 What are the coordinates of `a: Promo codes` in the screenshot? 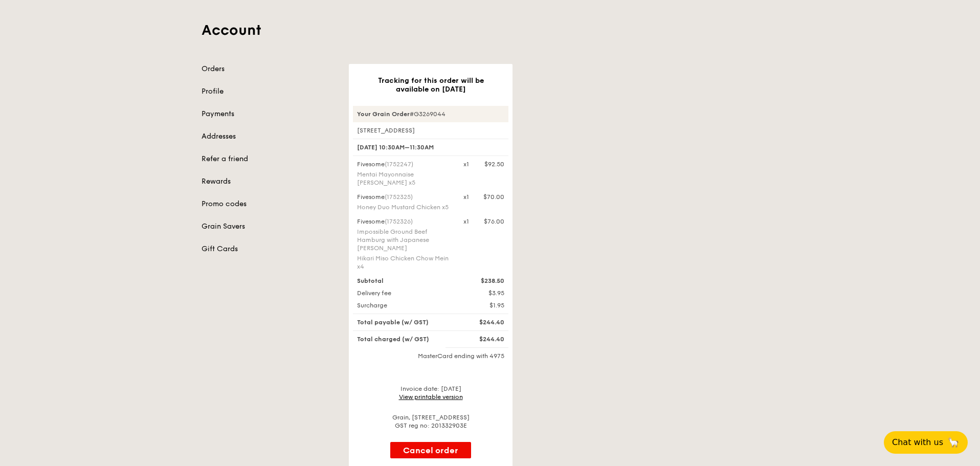 It's located at (269, 205).